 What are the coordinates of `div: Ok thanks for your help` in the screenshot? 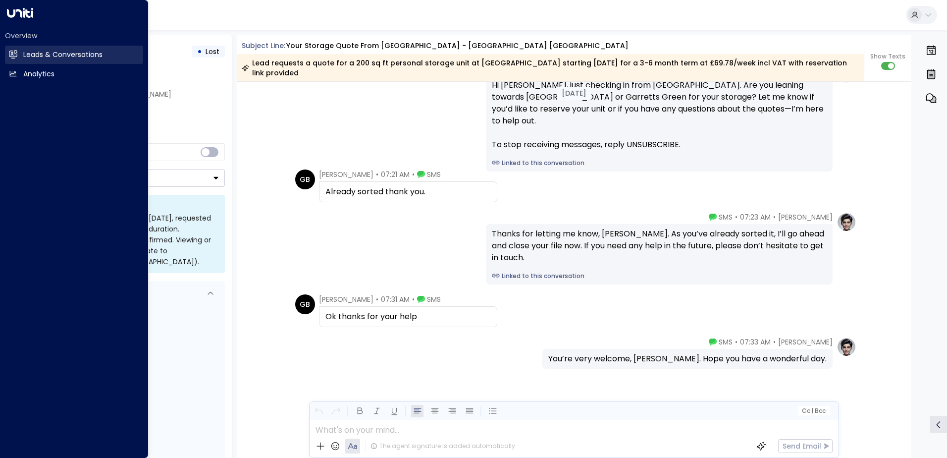 It's located at (408, 316).